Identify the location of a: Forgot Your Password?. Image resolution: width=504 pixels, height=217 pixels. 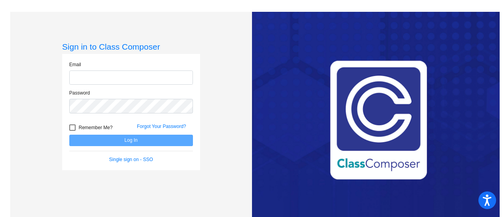
(161, 126).